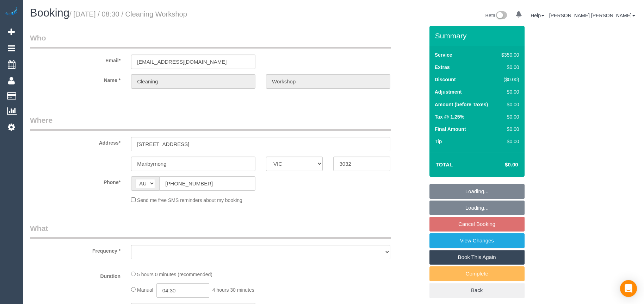 The width and height of the screenshot is (644, 304). I want to click on span: 5 hours 0 minutes (recommended), so click(175, 275).